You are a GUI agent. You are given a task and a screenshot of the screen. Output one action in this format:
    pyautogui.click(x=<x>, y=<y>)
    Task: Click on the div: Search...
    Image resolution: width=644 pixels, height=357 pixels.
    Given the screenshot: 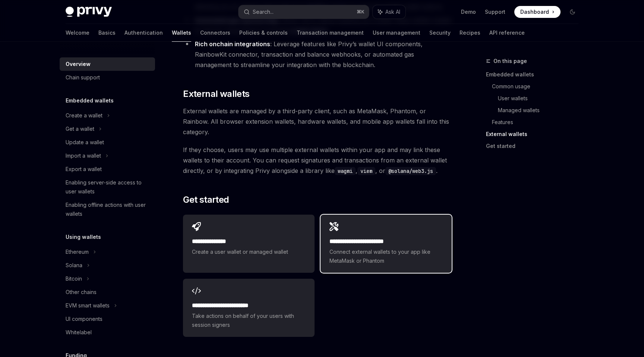 What is the action you would take?
    pyautogui.click(x=263, y=12)
    